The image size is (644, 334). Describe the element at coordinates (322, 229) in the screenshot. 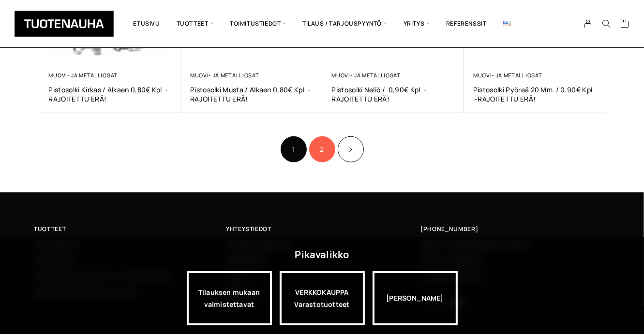

I see `a: Yhteystiedot` at that location.